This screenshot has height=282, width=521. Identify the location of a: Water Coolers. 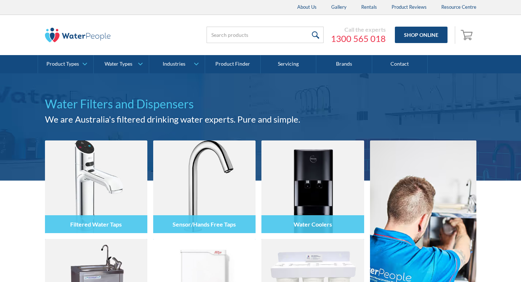
(312, 187).